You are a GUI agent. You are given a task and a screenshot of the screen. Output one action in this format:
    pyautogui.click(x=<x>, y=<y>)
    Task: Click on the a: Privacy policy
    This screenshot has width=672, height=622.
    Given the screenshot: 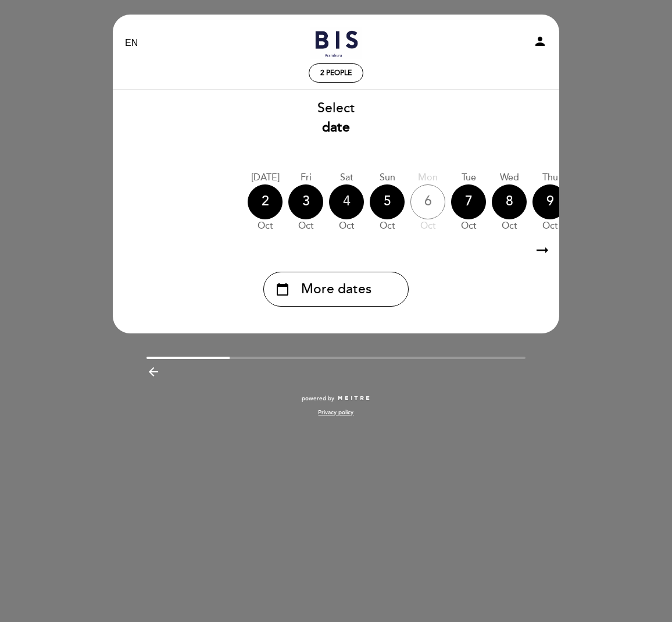 What is the action you would take?
    pyautogui.click(x=335, y=412)
    